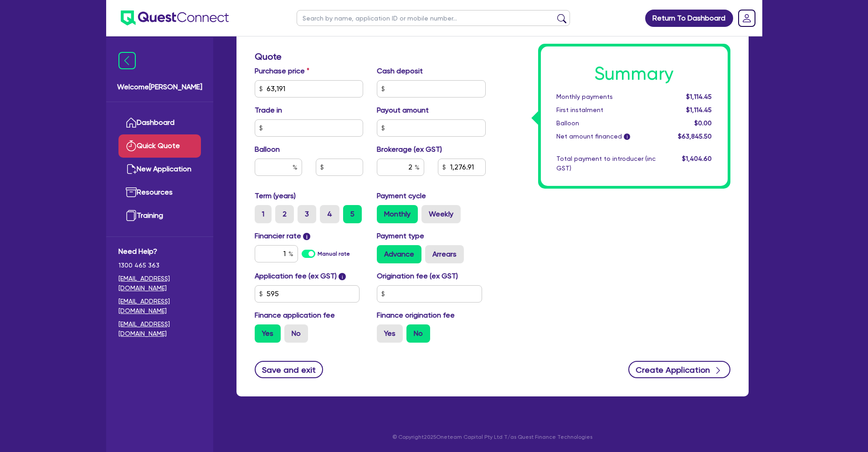  Describe the element at coordinates (634, 73) in the screenshot. I see `h1: Summary` at that location.